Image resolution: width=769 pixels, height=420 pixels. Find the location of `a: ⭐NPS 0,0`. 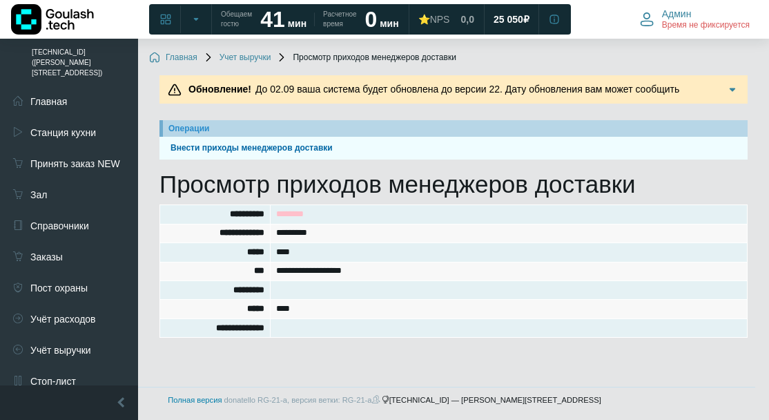

a: ⭐NPS 0,0 is located at coordinates (446, 19).